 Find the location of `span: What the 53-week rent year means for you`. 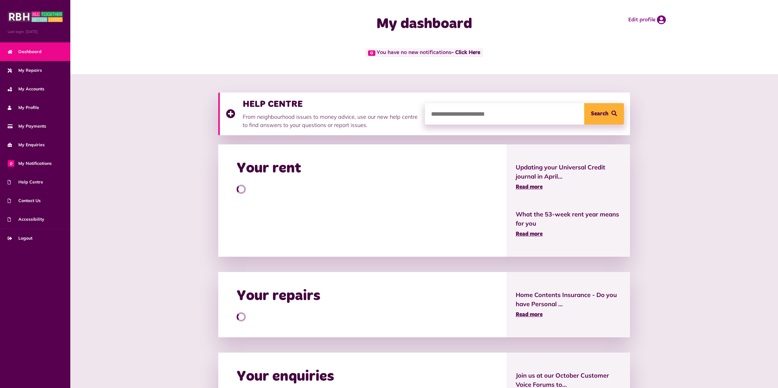

span: What the 53-week rent year means for you is located at coordinates (568, 219).